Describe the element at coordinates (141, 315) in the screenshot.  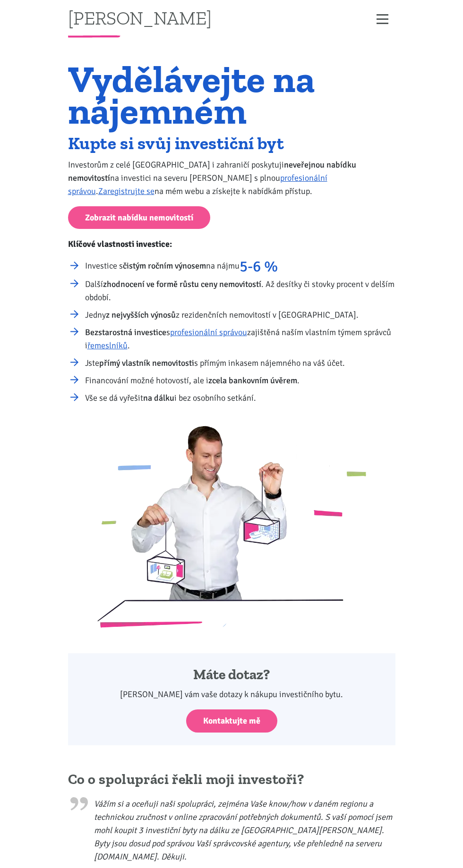
I see `strong: z nejvyšších výnosů` at that location.